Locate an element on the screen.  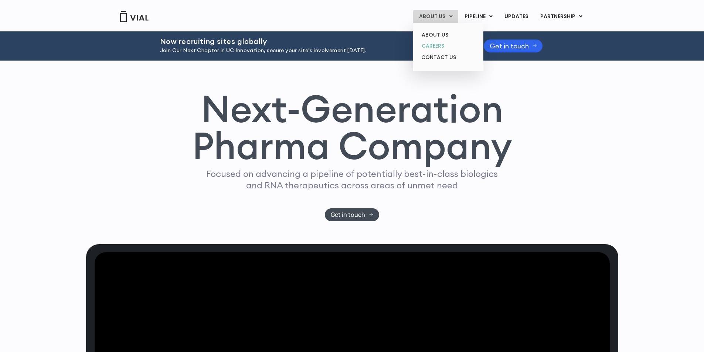
a: UPDATES is located at coordinates (516, 17).